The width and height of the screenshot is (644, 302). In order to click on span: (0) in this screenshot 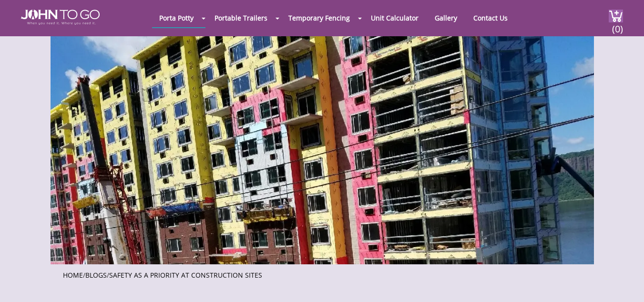, I will do `click(617, 25)`.